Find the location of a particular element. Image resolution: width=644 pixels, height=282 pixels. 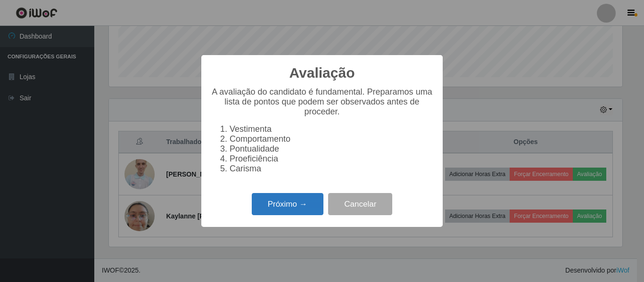

li: Carisma is located at coordinates (331, 168).